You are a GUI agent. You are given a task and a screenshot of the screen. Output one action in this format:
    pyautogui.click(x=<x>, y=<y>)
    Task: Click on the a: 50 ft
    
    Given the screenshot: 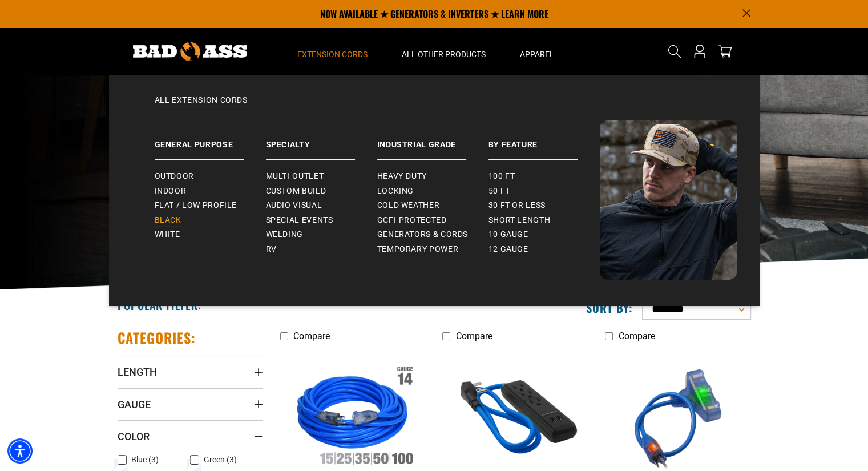 What is the action you would take?
    pyautogui.click(x=544, y=191)
    